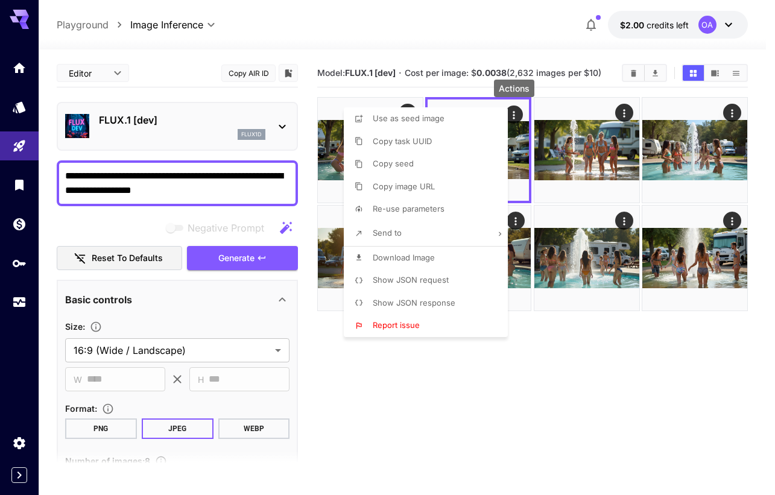 The width and height of the screenshot is (775, 495). What do you see at coordinates (404, 258) in the screenshot?
I see `span: Download Image` at bounding box center [404, 258].